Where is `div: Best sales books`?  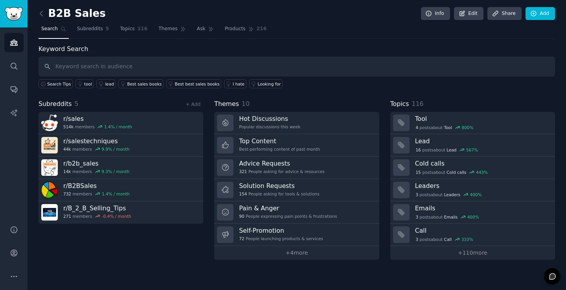
div: Best sales books is located at coordinates (144, 84).